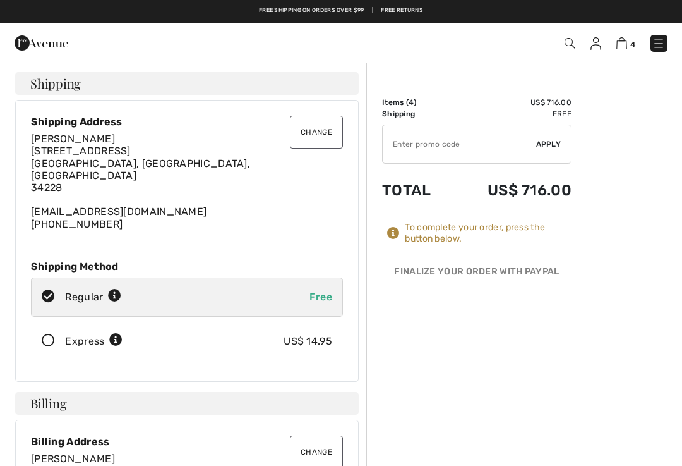  I want to click on button: Change, so click(316, 132).